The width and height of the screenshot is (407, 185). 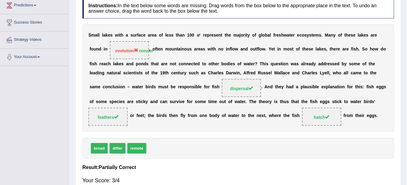 I want to click on b: j, so click(x=240, y=35).